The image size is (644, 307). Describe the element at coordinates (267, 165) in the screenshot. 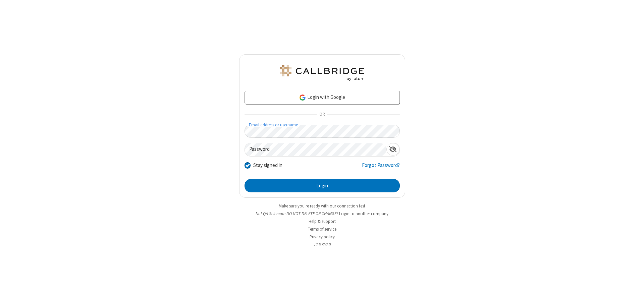

I see `label: Stay signed in` at that location.